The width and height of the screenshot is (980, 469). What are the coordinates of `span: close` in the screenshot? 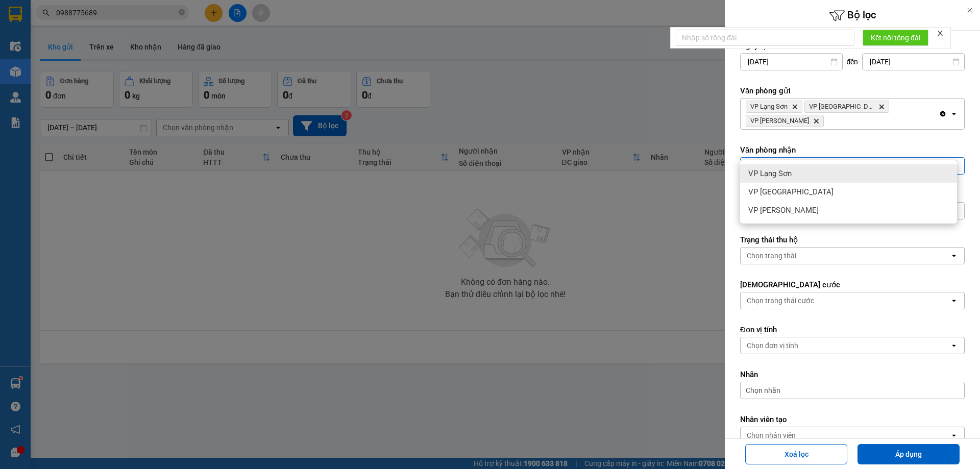 It's located at (940, 33).